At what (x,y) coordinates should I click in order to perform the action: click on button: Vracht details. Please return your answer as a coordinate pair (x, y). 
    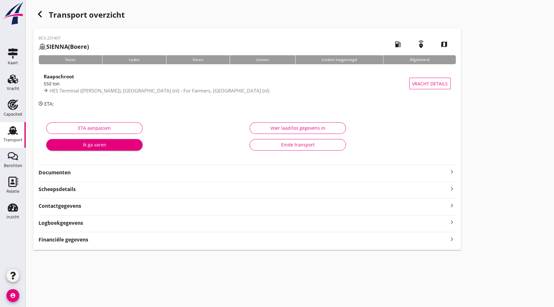
    Looking at the image, I should click on (429, 83).